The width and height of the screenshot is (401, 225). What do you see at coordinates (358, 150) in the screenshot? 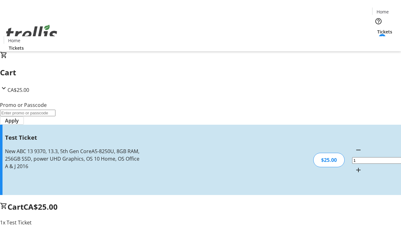
I see `button: Decrement by one` at bounding box center [358, 150].